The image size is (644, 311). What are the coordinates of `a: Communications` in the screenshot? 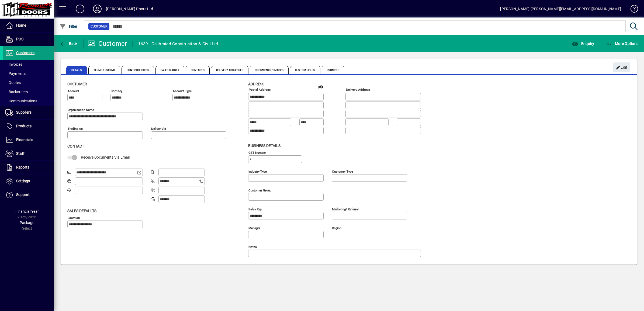 It's located at (28, 101).